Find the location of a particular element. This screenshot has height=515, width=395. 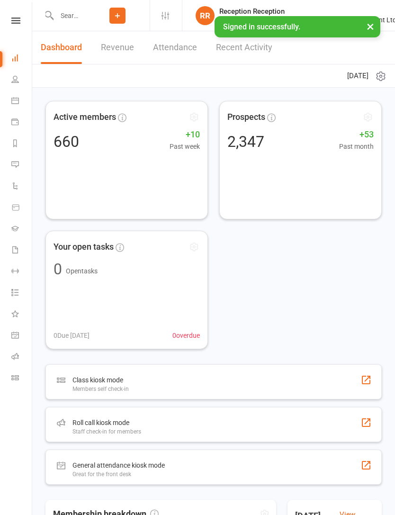

a: What's New is located at coordinates (22, 315).